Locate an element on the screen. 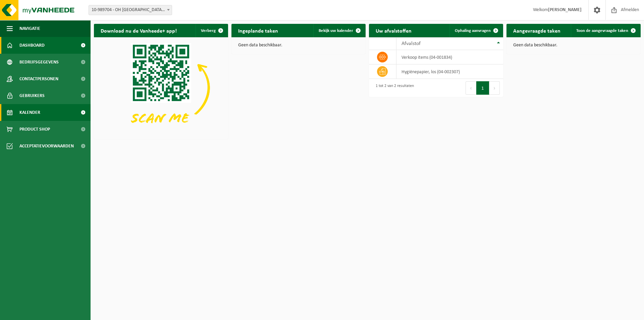 This screenshot has height=320, width=644. h2: Download nu de Vanheede+ app! is located at coordinates (138, 30).